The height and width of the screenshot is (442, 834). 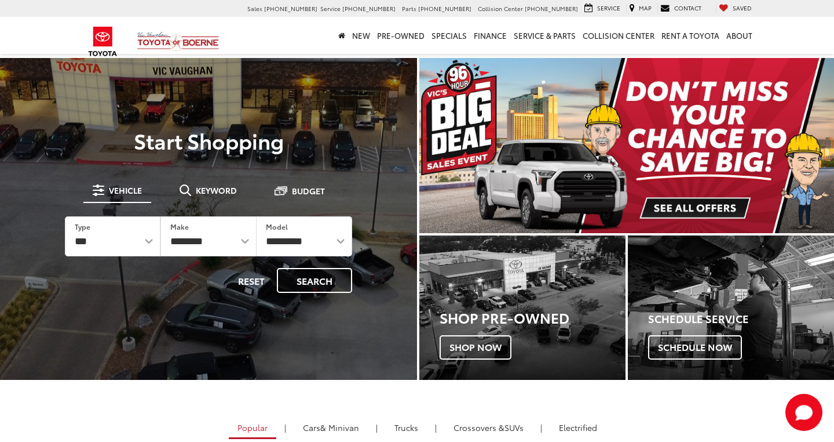 What do you see at coordinates (532, 317) in the screenshot?
I see `h3: Shop Pre-Owned` at bounding box center [532, 317].